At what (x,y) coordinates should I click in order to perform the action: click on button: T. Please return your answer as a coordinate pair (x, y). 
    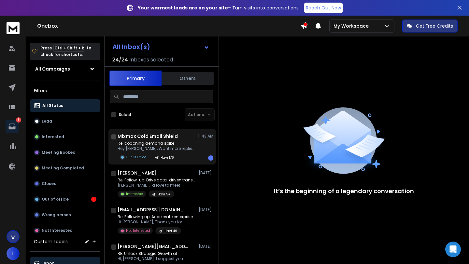
    Looking at the image, I should click on (13, 254).